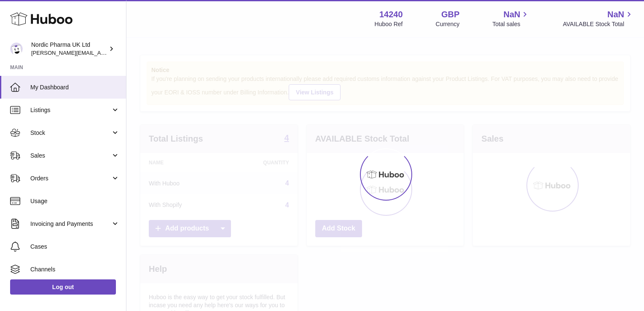  Describe the element at coordinates (388, 24) in the screenshot. I see `div: Huboo Ref` at that location.